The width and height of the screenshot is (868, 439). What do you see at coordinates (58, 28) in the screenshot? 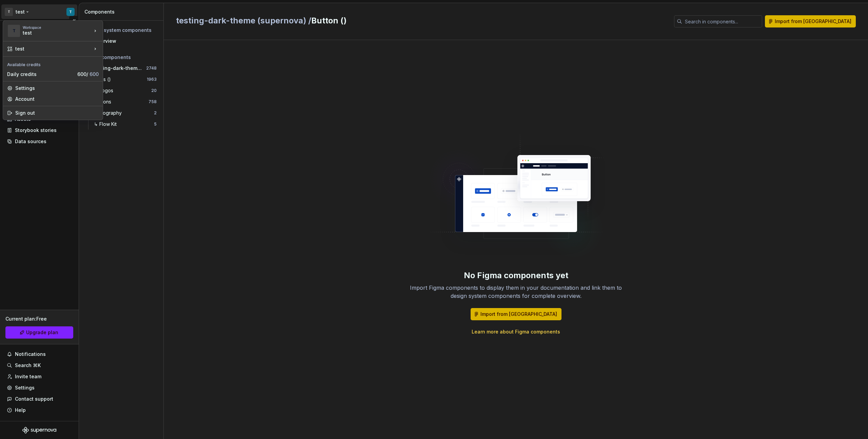
I see `div: Workspace` at bounding box center [58, 28].